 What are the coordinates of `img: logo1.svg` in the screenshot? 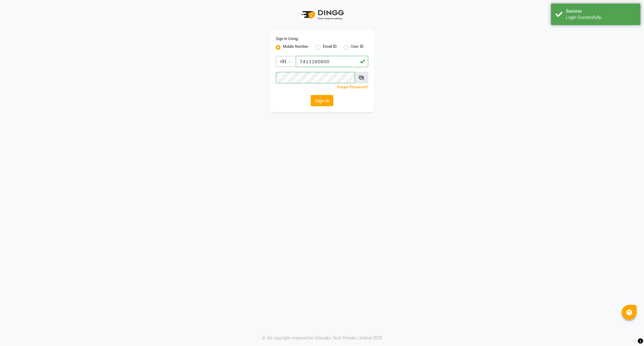 It's located at (322, 15).